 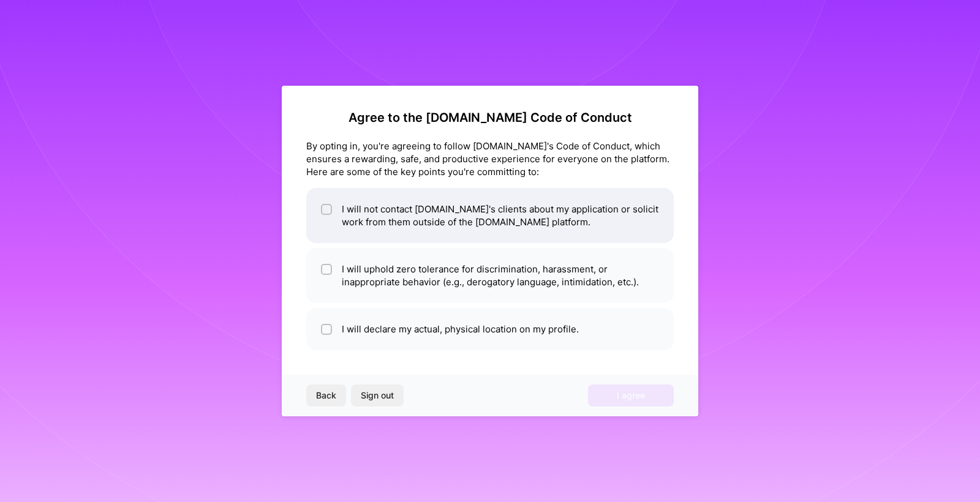 What do you see at coordinates (377, 396) in the screenshot?
I see `span: Sign out` at bounding box center [377, 396].